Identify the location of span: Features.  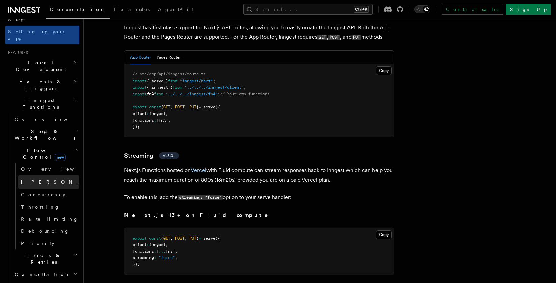
(17, 53).